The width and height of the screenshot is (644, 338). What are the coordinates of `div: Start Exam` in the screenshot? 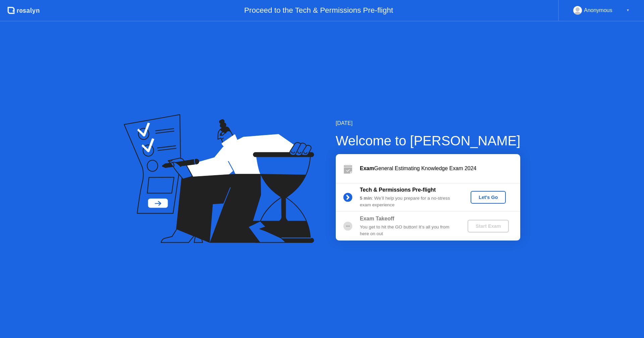 It's located at (488, 226).